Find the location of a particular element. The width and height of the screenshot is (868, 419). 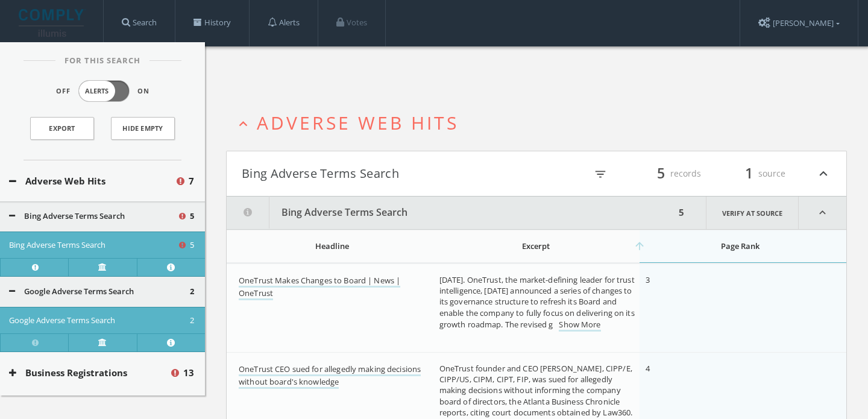

button: expand_lessAdverse Web Hits is located at coordinates (540, 122).